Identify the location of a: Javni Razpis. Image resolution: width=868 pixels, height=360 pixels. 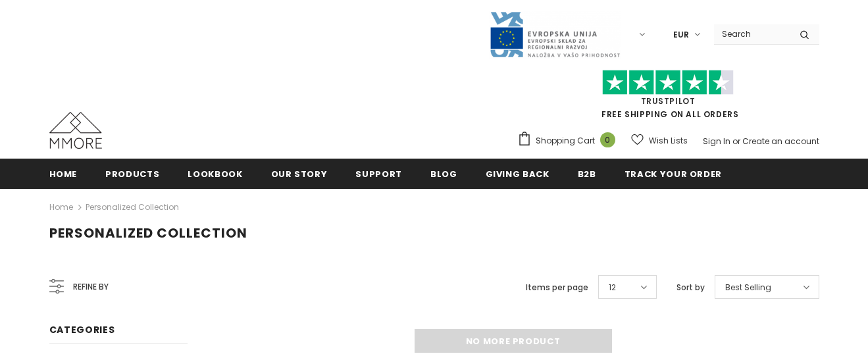
(554, 33).